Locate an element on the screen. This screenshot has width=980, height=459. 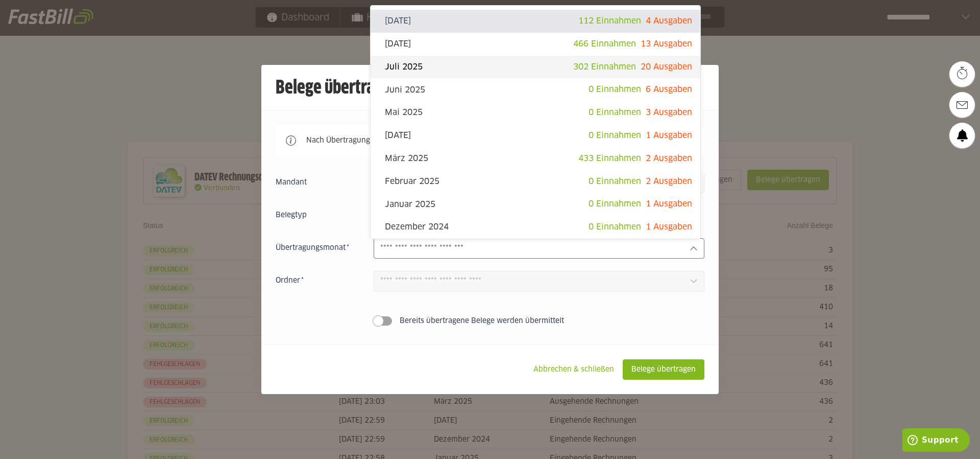
sl-button: Abbrechen & schließen is located at coordinates (574, 370).